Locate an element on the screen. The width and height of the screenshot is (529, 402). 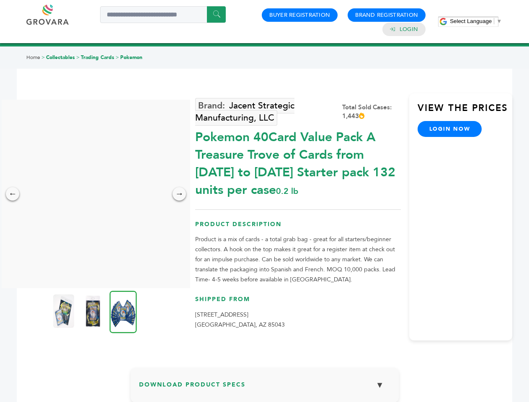
h3: Download Product Specs is located at coordinates (265, 388).